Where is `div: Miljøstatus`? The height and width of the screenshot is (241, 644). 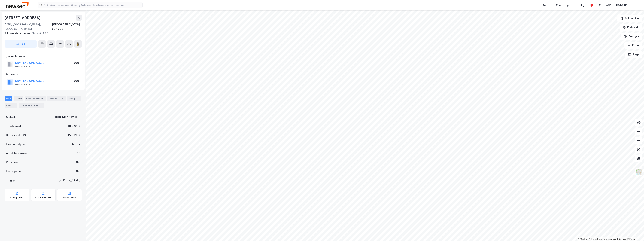 div: Miljøstatus is located at coordinates (69, 197).